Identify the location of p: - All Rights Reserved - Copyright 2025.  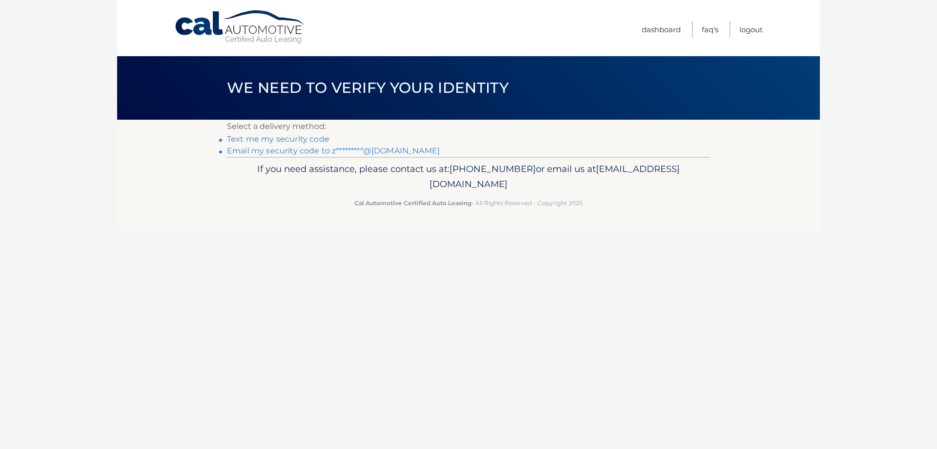
(469, 203).